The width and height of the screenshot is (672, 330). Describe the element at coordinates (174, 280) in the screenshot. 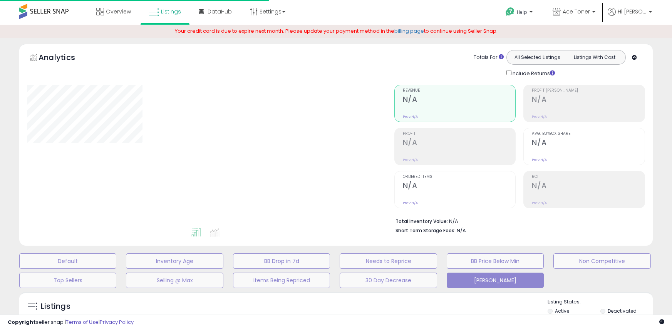

I see `button: Selling @ Max` at that location.